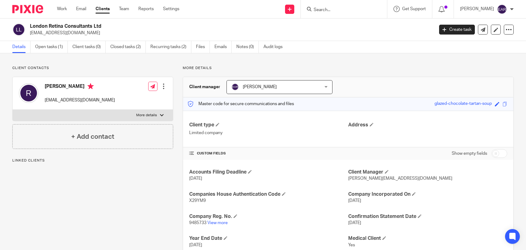 The height and width of the screenshot is (250, 526). Describe the element at coordinates (81, 9) in the screenshot. I see `a: Email` at that location.